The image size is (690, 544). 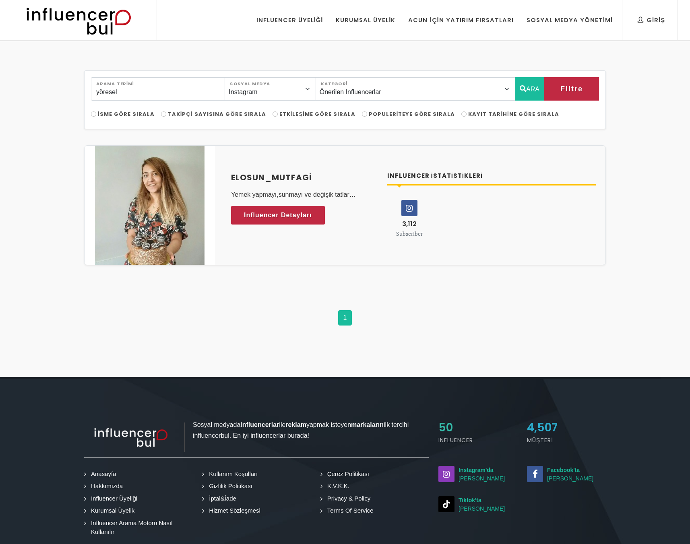 I want to click on a: Influencer Üyeliği, so click(x=112, y=499).